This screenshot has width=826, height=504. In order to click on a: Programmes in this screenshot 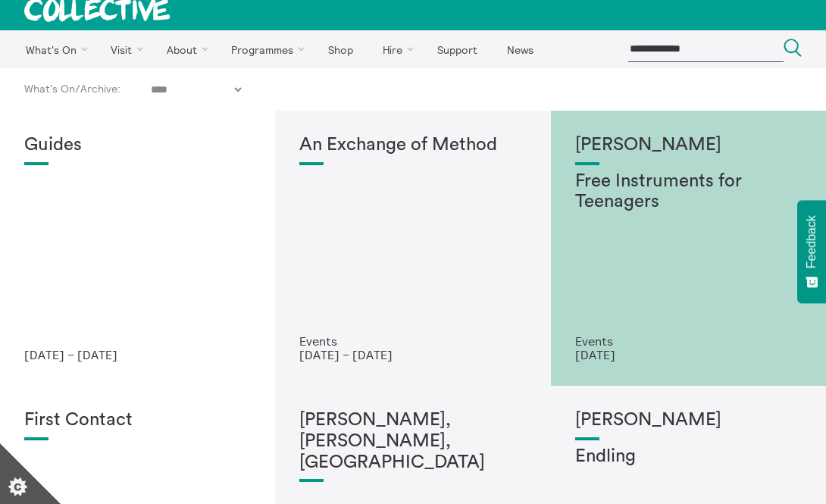, I will do `click(266, 49)`.